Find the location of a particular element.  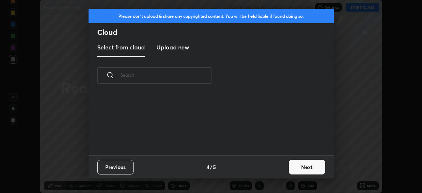

h4: 4 is located at coordinates (208, 166).